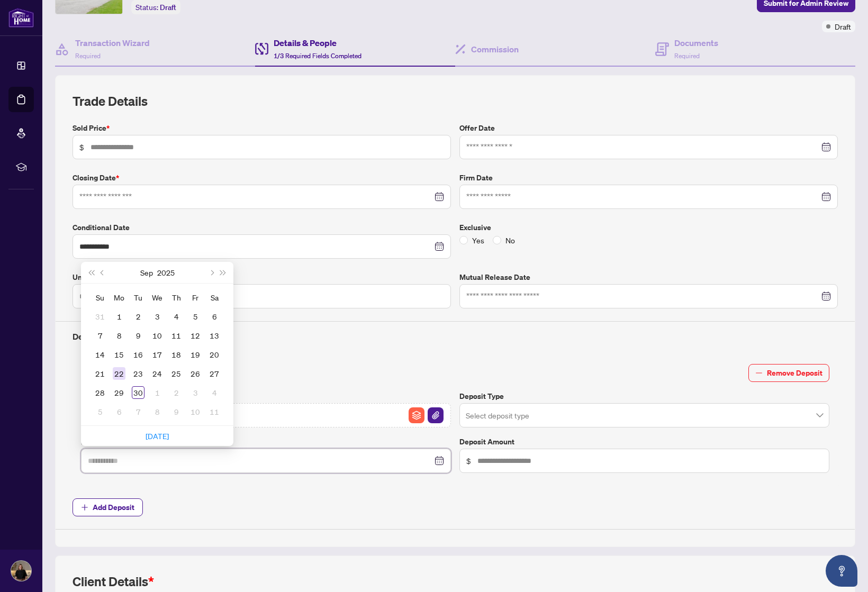 The image size is (868, 592). What do you see at coordinates (157, 393) in the screenshot?
I see `td: 2025-10-01` at bounding box center [157, 393].